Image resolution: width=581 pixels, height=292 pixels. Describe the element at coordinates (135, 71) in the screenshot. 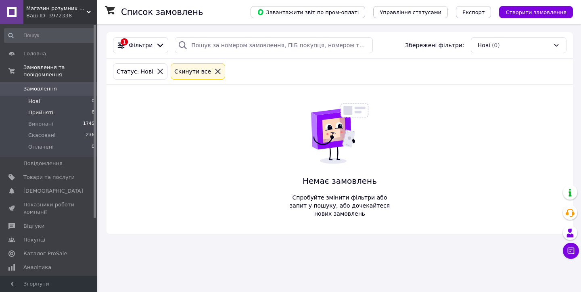

I see `div: Статус: Нові` at that location.